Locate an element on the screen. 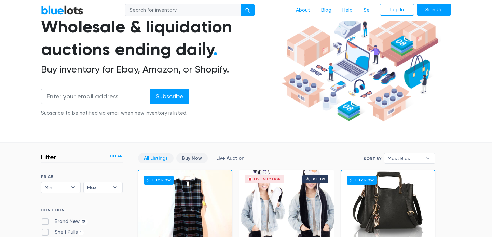  div: Live Auction is located at coordinates (267, 179).